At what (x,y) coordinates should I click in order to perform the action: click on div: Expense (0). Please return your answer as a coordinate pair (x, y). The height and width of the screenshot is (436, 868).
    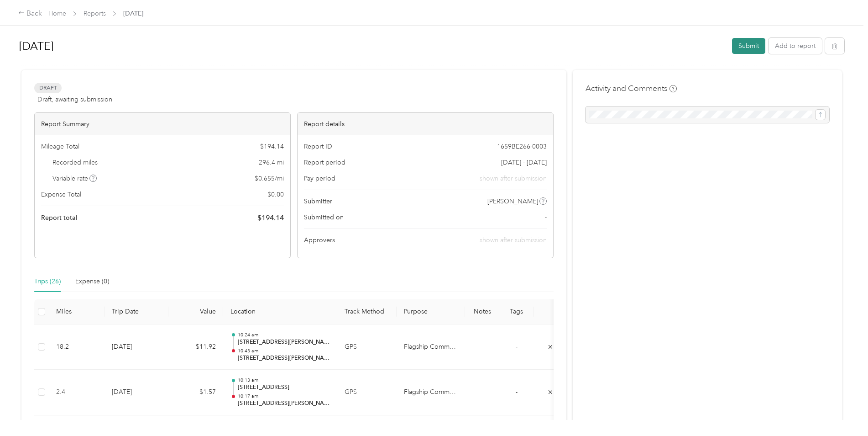
    Looking at the image, I should click on (92, 281).